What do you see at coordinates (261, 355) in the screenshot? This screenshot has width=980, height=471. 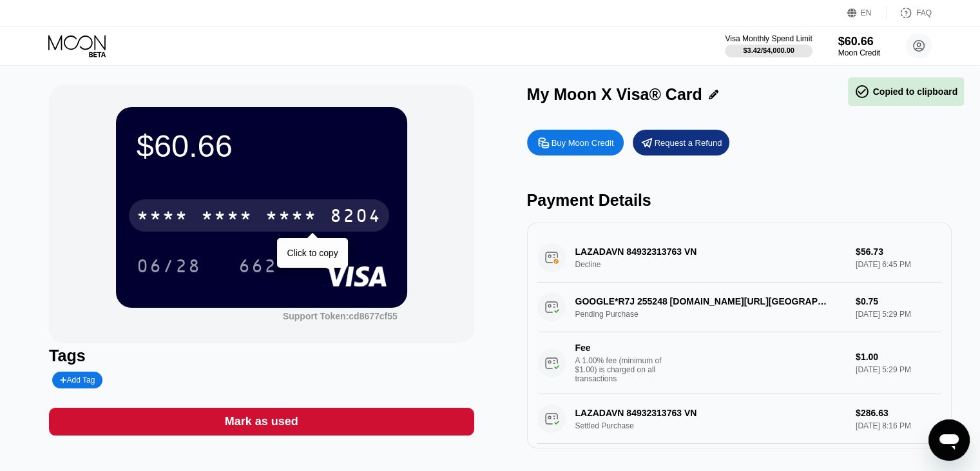 I see `div: Tags` at bounding box center [261, 355].